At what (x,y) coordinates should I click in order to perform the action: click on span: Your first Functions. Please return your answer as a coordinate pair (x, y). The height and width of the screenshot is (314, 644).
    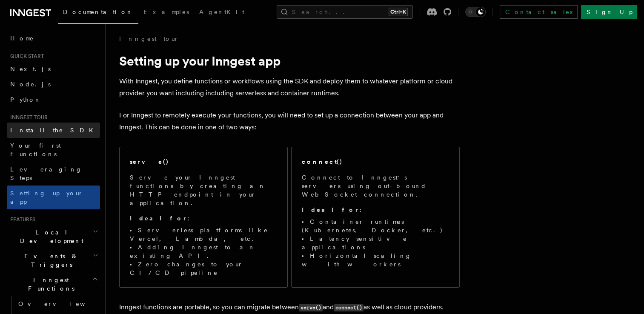
    Looking at the image, I should click on (35, 150).